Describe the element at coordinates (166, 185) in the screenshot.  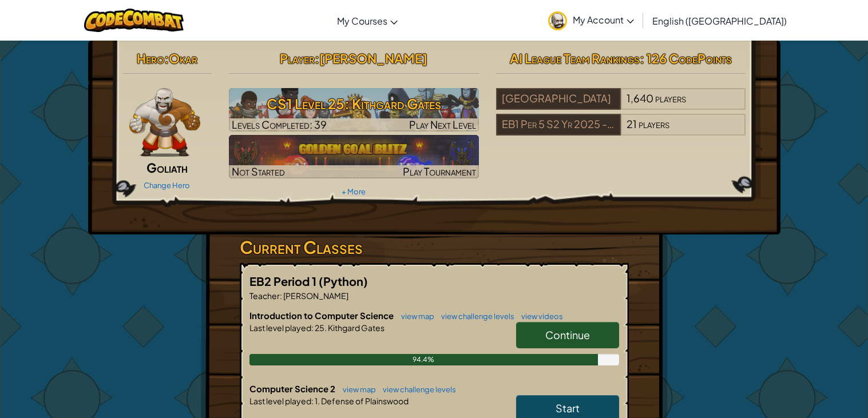
I see `a: Change Hero` at that location.